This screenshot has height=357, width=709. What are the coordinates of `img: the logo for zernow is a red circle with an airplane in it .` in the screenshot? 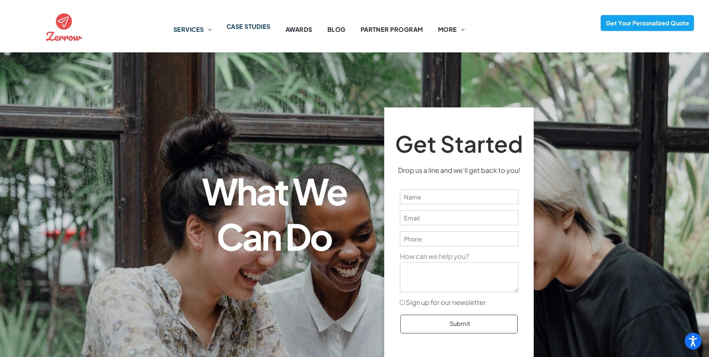 It's located at (64, 27).